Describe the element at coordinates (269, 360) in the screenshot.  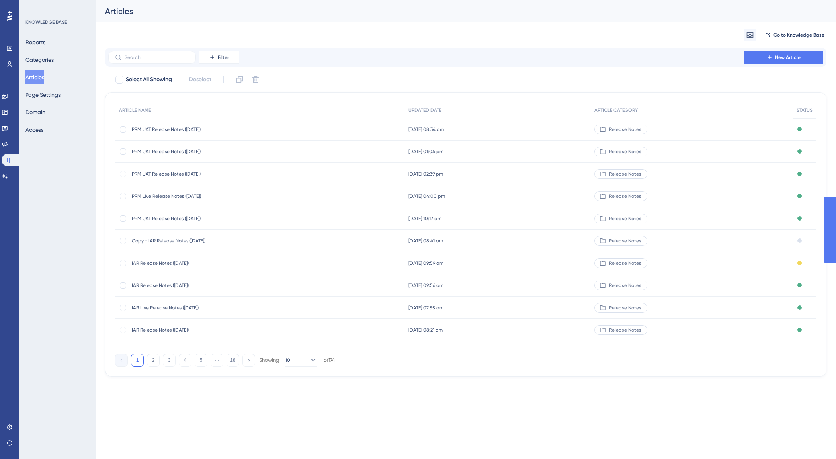
I see `div: Showing` at that location.